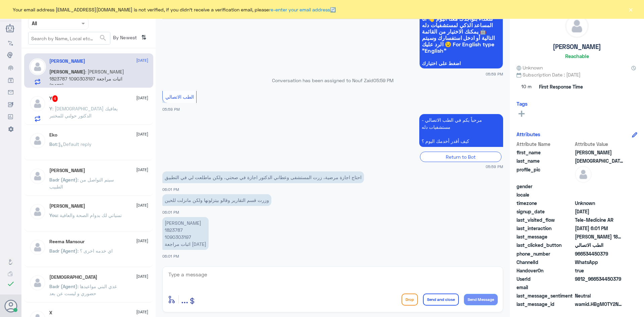  What do you see at coordinates (103, 38) in the screenshot?
I see `span: search` at bounding box center [103, 38].